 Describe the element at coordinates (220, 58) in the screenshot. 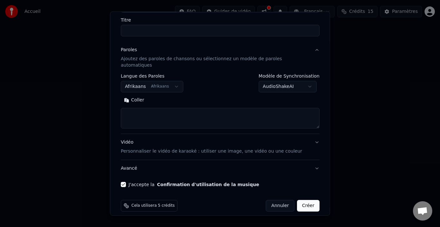

I see `button: ParolesAjoutez des paroles de chansons ou sélectionnez un modèle de paroles automatiques` at that location.